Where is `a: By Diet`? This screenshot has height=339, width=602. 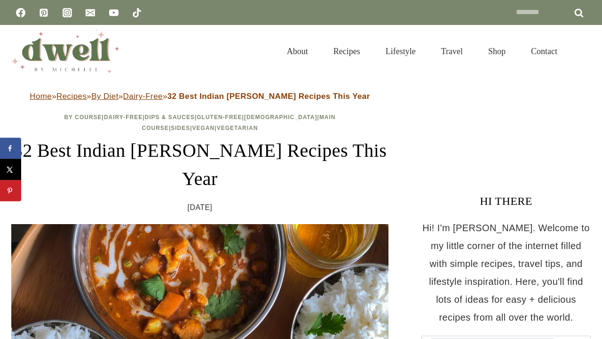
a: By Diet is located at coordinates (105, 96).